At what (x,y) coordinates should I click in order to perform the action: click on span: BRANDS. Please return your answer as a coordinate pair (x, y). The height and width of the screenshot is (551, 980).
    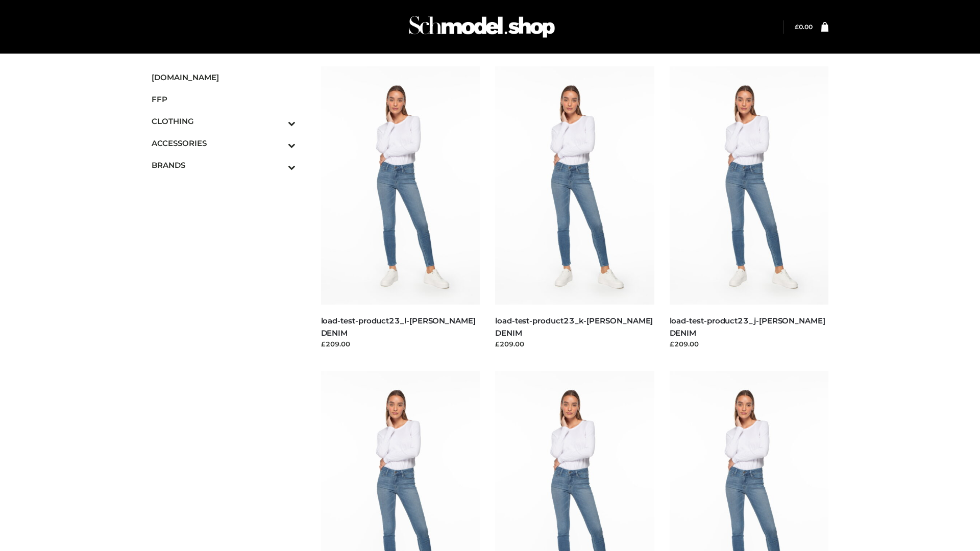
    Looking at the image, I should click on (224, 165).